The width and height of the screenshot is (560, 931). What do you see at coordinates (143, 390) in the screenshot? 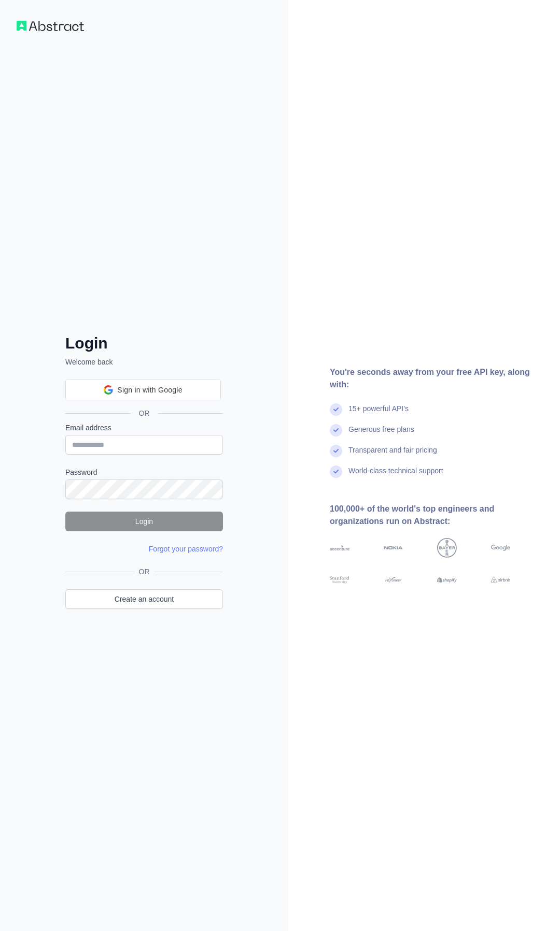
I see `div: Sign in with Google` at bounding box center [143, 390].